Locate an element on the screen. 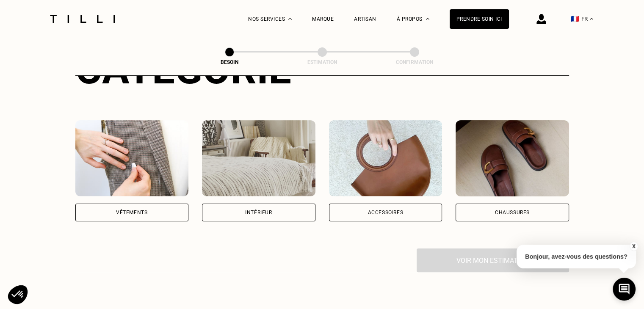 The width and height of the screenshot is (644, 309). a: Artisan is located at coordinates (365, 19).